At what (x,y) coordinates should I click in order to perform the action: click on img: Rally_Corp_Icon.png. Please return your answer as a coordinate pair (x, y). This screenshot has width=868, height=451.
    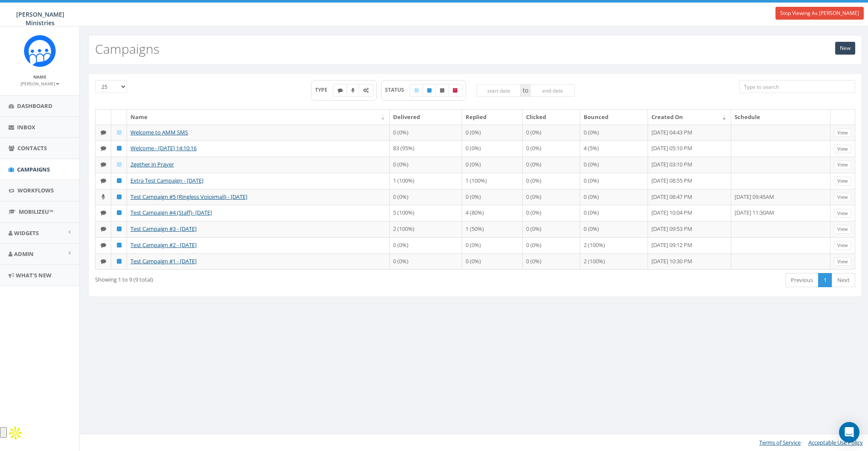
    Looking at the image, I should click on (40, 51).